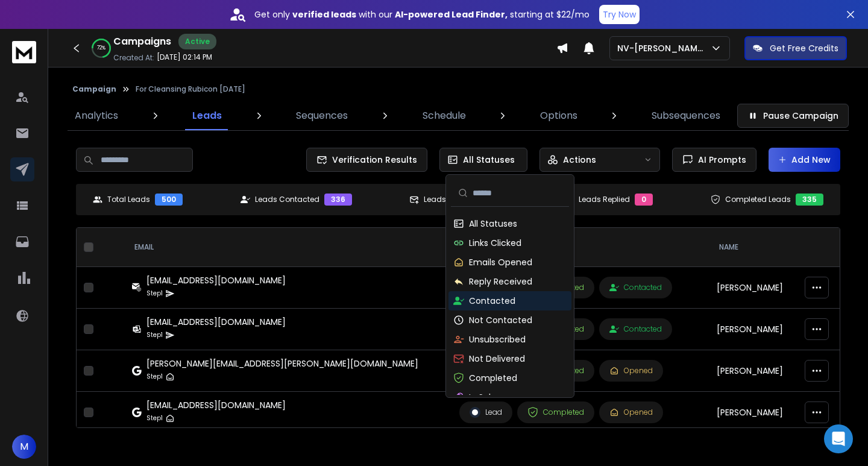  I want to click on div: Active, so click(197, 41).